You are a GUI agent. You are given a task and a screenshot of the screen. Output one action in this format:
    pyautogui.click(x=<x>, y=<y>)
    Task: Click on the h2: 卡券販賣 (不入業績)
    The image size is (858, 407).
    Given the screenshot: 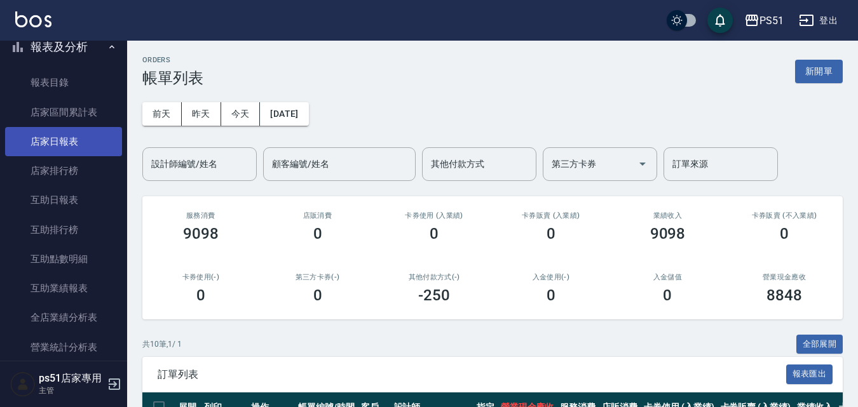 What is the action you would take?
    pyautogui.click(x=784, y=215)
    